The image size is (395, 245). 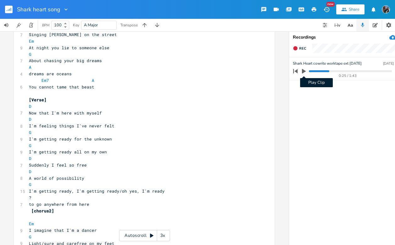 What do you see at coordinates (347, 76) in the screenshot?
I see `div: 0:25 / 1:43` at bounding box center [347, 76].